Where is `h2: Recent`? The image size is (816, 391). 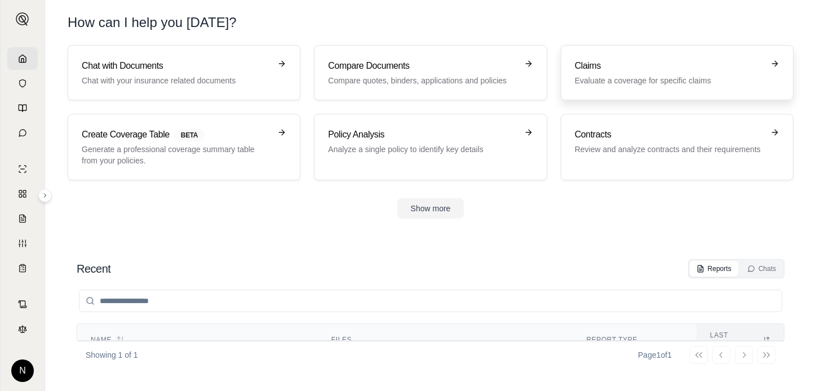 h2: Recent is located at coordinates (94, 269).